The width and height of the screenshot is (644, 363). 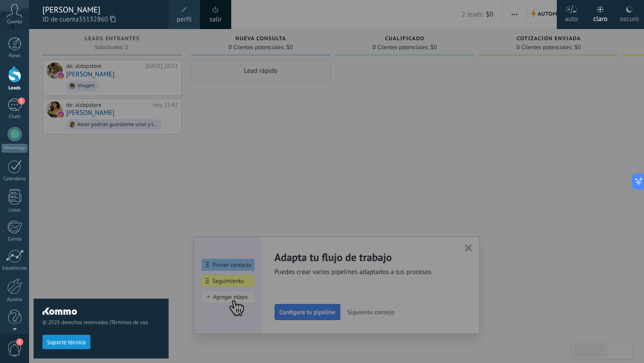 What do you see at coordinates (66, 342) in the screenshot?
I see `span: Soporte técnico` at bounding box center [66, 342].